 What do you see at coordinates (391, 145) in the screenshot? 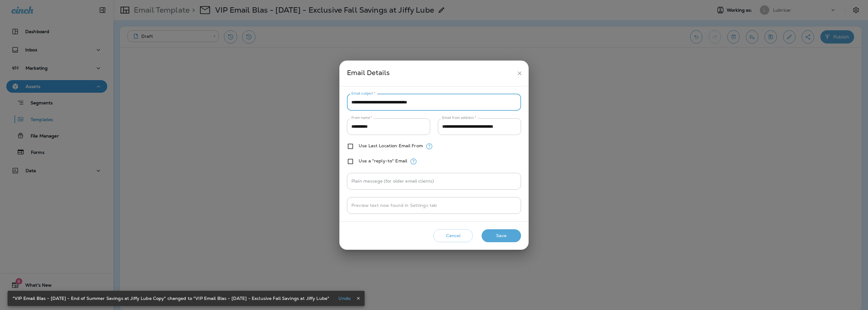
I see `label: Use Last Location Email From` at bounding box center [391, 145].